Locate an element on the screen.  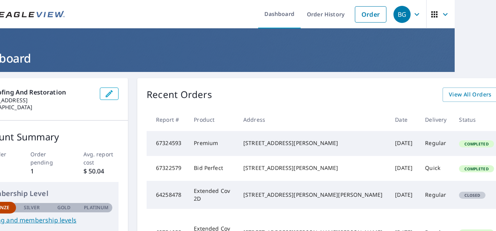
div: BG is located at coordinates (402, 14).